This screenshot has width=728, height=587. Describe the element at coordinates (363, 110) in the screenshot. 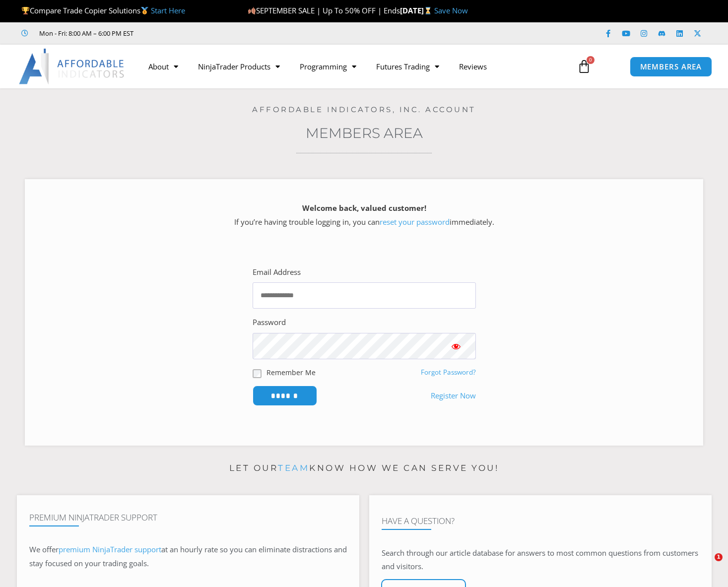

I see `a: Affordable Indicators, Inc. Account` at that location.